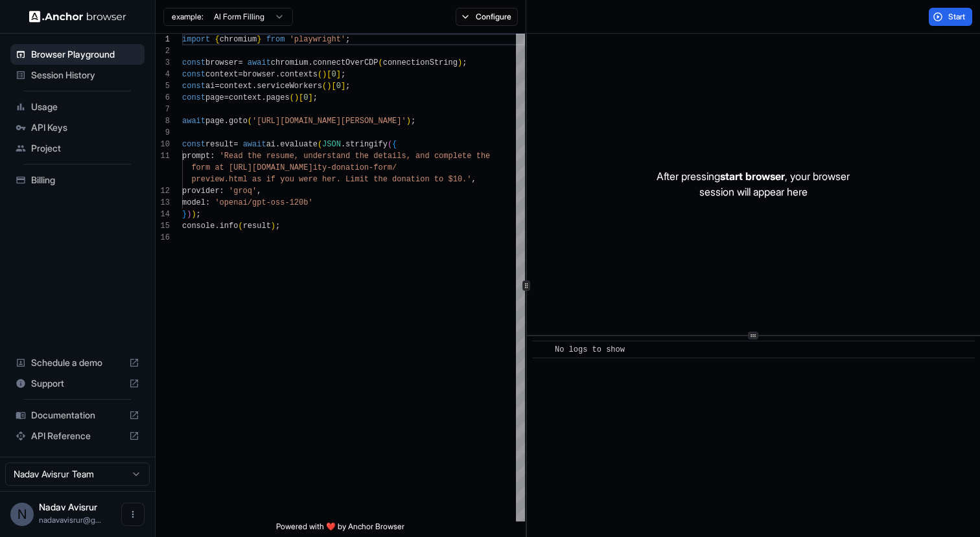 This screenshot has height=537, width=980. I want to click on span: API Keys, so click(85, 128).